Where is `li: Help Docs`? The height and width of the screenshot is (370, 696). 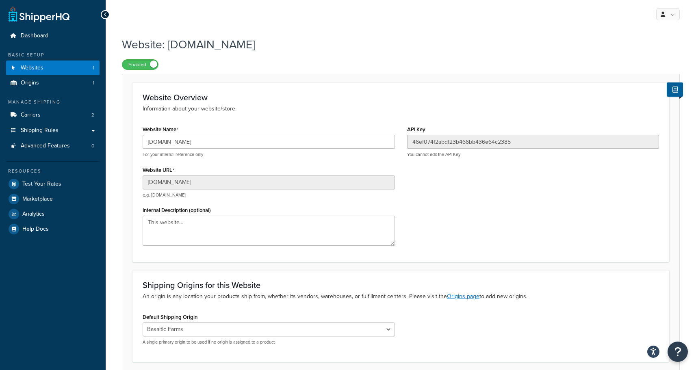 li: Help Docs is located at coordinates (53, 229).